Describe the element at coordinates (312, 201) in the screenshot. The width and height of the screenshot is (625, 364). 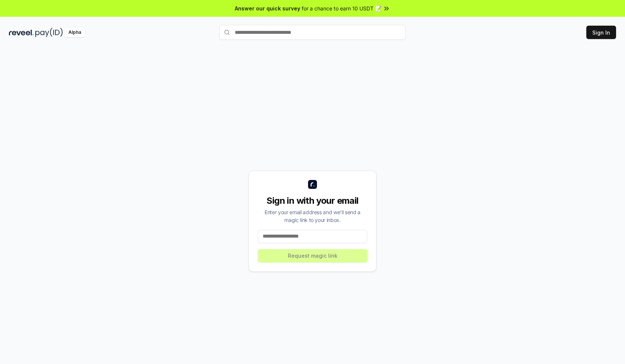
I see `div: Sign in with your email` at that location.